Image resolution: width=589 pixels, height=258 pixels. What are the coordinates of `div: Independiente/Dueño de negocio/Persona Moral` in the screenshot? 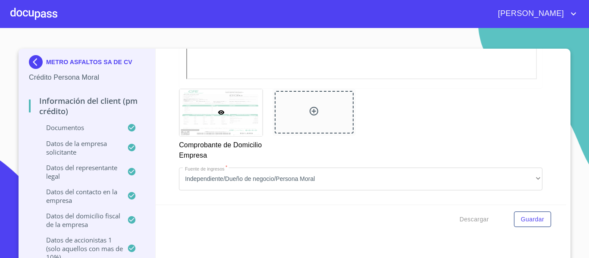 It's located at (360, 179).